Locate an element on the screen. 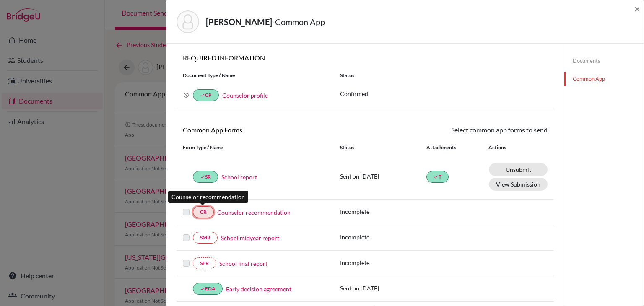  div: Document Type / Name is located at coordinates (255, 75).